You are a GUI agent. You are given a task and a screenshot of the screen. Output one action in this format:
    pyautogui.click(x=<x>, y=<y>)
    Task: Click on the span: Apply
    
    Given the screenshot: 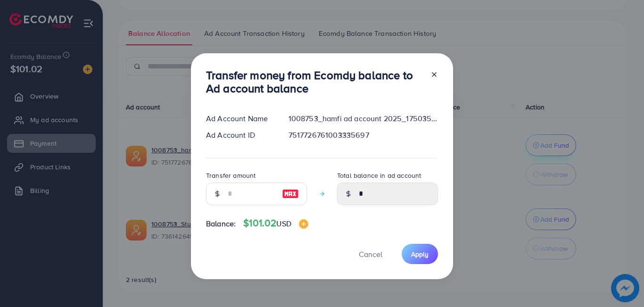 What is the action you would take?
    pyautogui.click(x=420, y=254)
    